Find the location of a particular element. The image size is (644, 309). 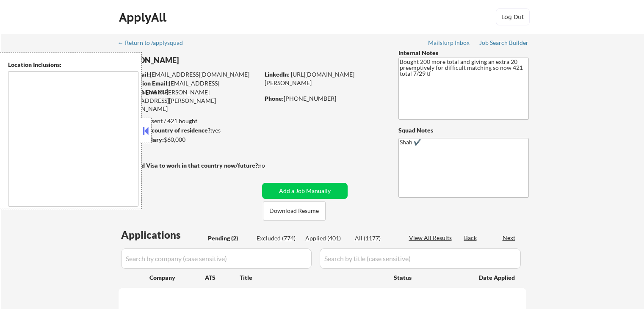

div: yes is located at coordinates (187, 130).